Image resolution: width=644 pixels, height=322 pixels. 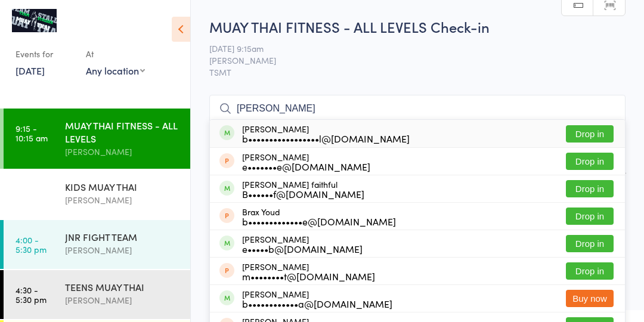 I want to click on div: TEENS MUAY THAI, so click(x=123, y=287).